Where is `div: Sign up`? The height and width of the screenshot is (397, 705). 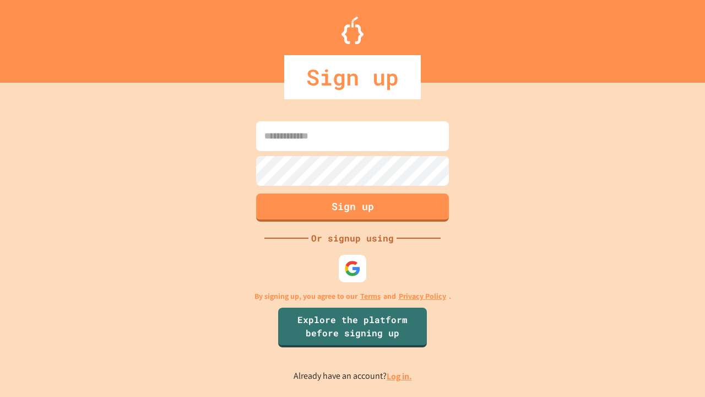
div: Sign up is located at coordinates (352, 77).